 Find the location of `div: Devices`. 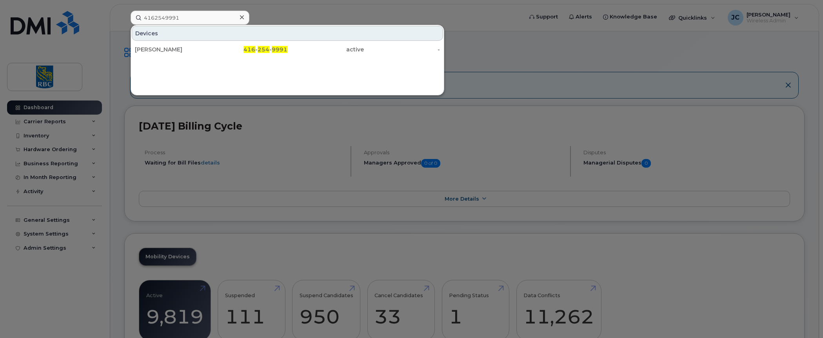

div: Devices is located at coordinates (287, 33).